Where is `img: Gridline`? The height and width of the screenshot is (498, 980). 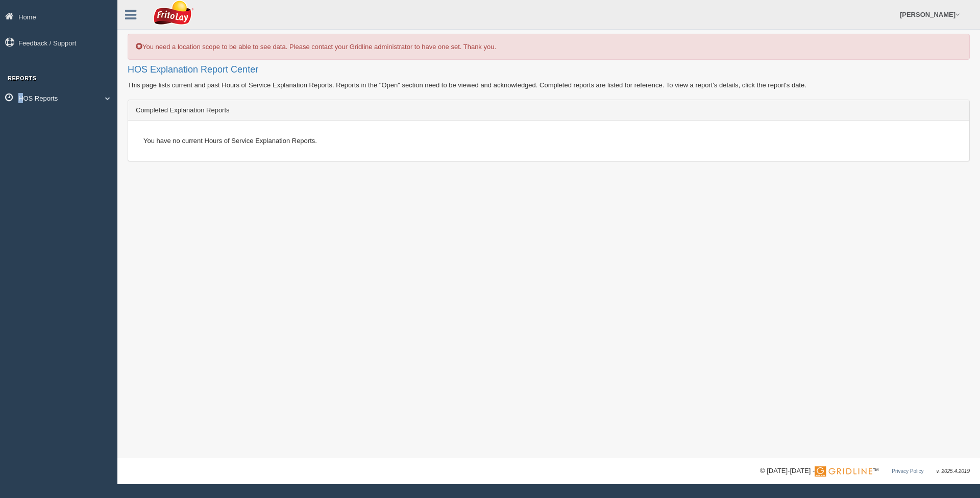 img: Gridline is located at coordinates (843, 472).